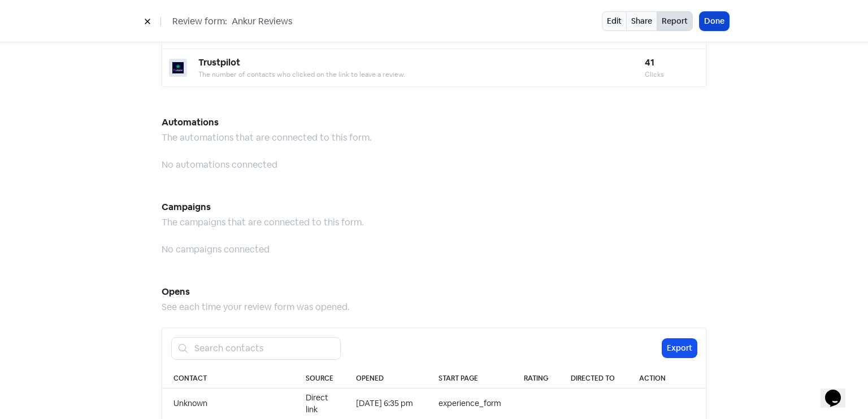 Image resolution: width=868 pixels, height=419 pixels. What do you see at coordinates (319, 378) in the screenshot?
I see `th: Source` at bounding box center [319, 378].